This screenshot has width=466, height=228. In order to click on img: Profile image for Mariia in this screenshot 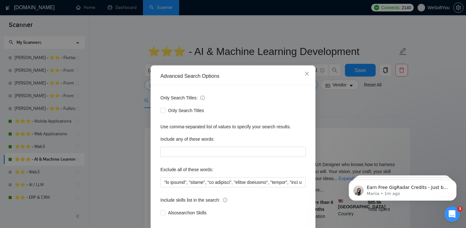, I will do `click(19, 24)`.